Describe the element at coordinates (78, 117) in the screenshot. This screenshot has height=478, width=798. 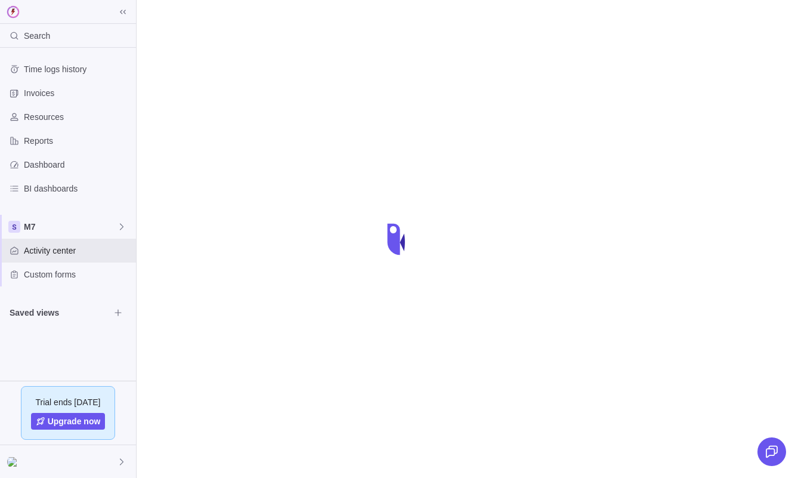
I see `span: Resources` at that location.